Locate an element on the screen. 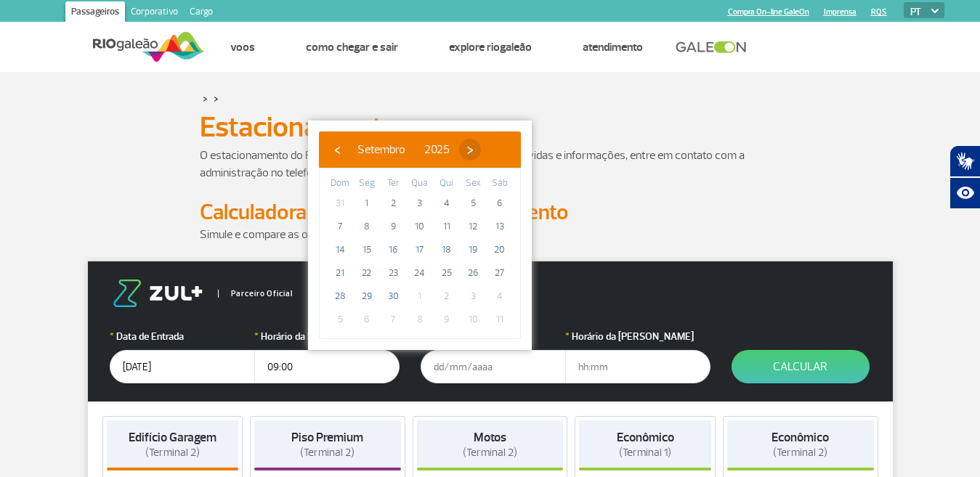  span: 24 is located at coordinates (420, 273).